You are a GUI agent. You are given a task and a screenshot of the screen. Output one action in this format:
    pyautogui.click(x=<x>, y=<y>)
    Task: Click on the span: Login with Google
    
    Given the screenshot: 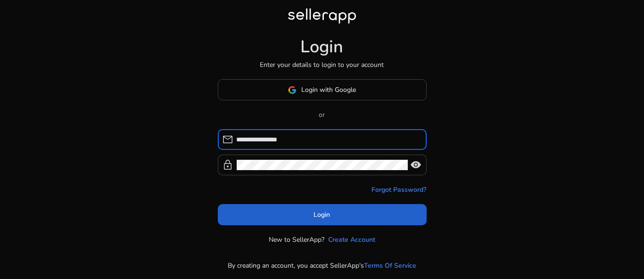 What is the action you would take?
    pyautogui.click(x=329, y=90)
    